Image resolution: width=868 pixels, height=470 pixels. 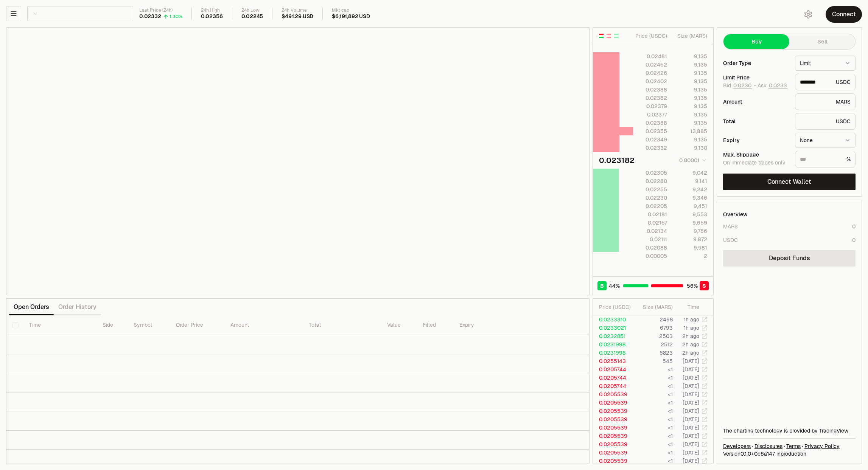 What do you see at coordinates (650, 240) in the screenshot?
I see `div: 0.02111` at bounding box center [650, 240].